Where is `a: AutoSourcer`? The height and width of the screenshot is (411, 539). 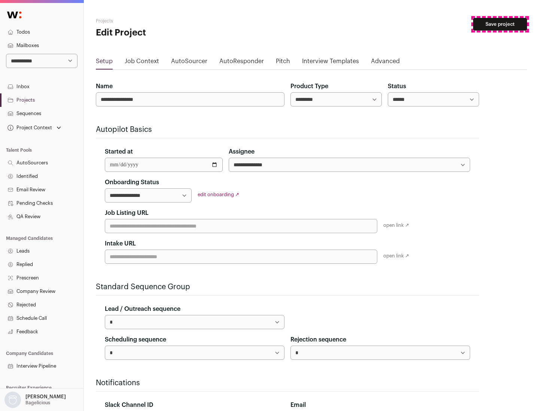 a: AutoSourcer is located at coordinates (189, 63).